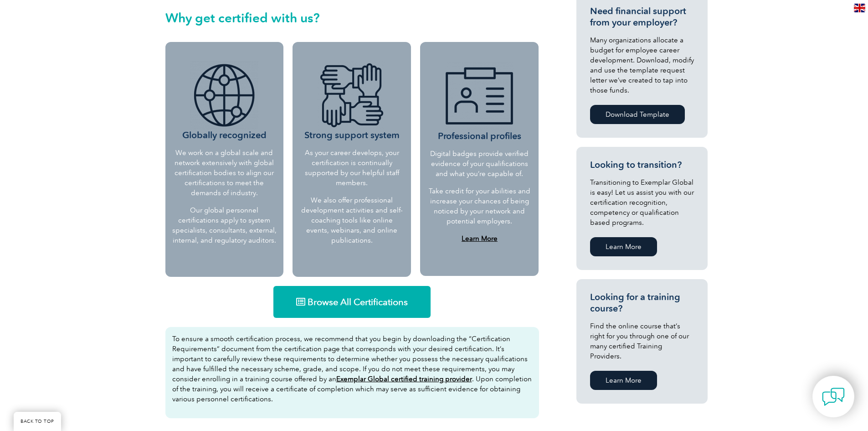 The image size is (868, 431). What do you see at coordinates (642, 65) in the screenshot?
I see `p: Many organizations allocate a budget for employee career development. Download, modify and use th...` at bounding box center [642, 65].